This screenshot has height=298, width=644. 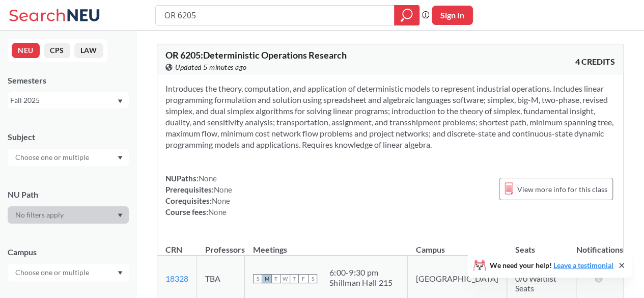 What do you see at coordinates (211, 67) in the screenshot?
I see `span: Updated 5 minutes ago` at bounding box center [211, 67].